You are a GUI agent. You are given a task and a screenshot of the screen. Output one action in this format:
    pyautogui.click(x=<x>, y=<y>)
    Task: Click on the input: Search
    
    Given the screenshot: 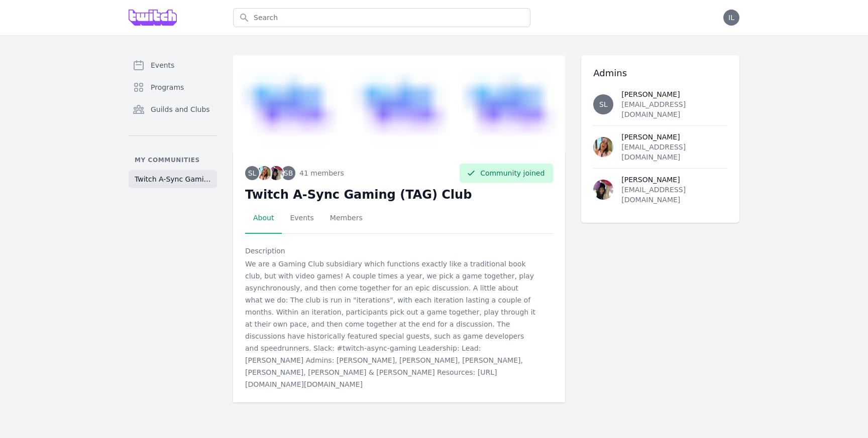 What is the action you would take?
    pyautogui.click(x=382, y=18)
    